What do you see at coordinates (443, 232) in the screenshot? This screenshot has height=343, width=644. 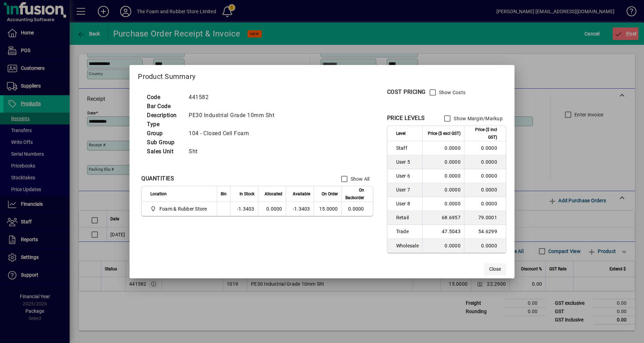 I see `td: 47.5043` at bounding box center [443, 232].